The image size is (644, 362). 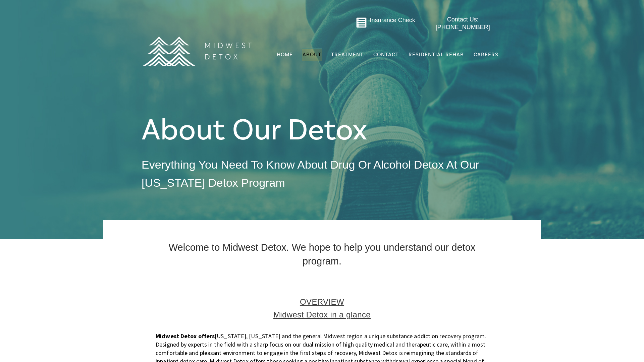 What do you see at coordinates (312, 55) in the screenshot?
I see `span: About` at bounding box center [312, 55].